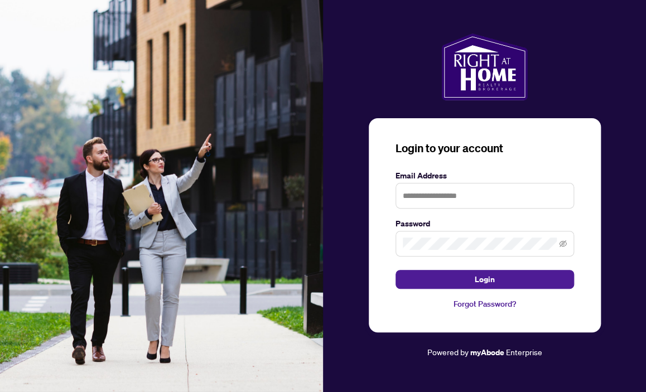 Image resolution: width=646 pixels, height=392 pixels. What do you see at coordinates (485, 304) in the screenshot?
I see `a: Forgot Password?` at bounding box center [485, 304].